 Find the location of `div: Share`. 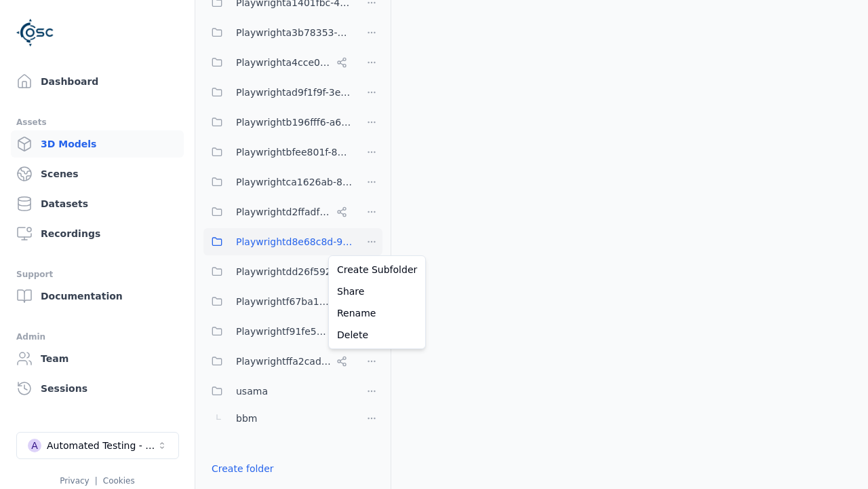

div: Share is located at coordinates (377, 291).